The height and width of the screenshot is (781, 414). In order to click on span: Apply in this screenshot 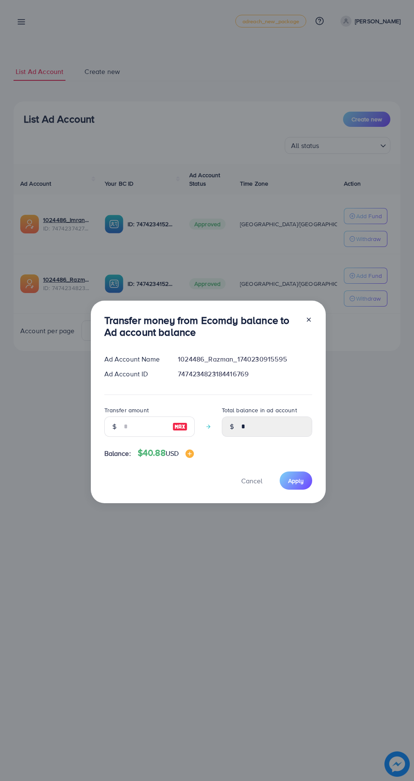, I will do `click(296, 481)`.